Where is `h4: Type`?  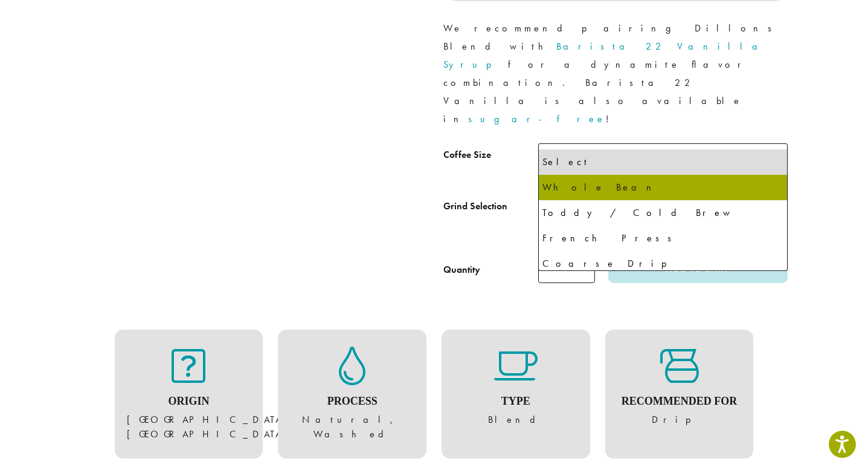 h4: Type is located at coordinates (516, 402).